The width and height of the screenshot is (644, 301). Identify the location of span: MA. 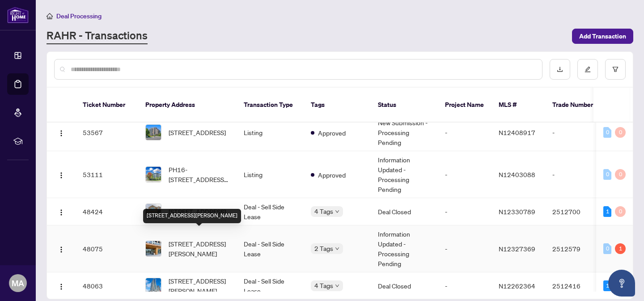
(18, 283).